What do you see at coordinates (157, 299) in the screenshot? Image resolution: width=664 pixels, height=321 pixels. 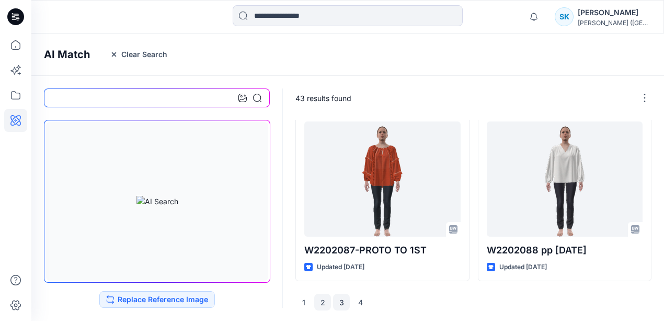 I see `button: Replace Reference Image` at bounding box center [157, 299].